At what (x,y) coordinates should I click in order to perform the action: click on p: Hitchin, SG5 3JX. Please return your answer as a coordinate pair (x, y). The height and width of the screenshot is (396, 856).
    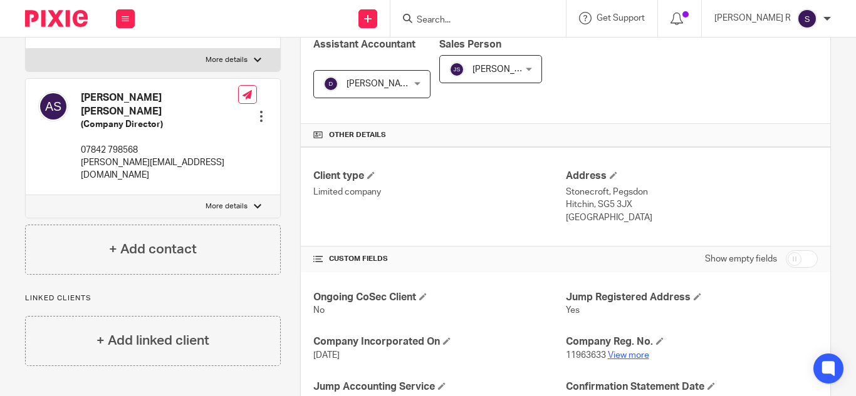
    Looking at the image, I should click on (691, 205).